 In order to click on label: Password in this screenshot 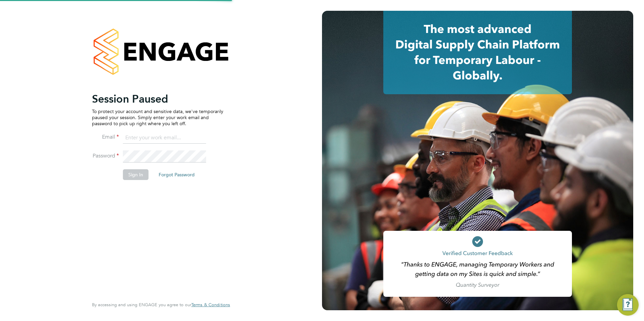, I will do `click(106, 156)`.